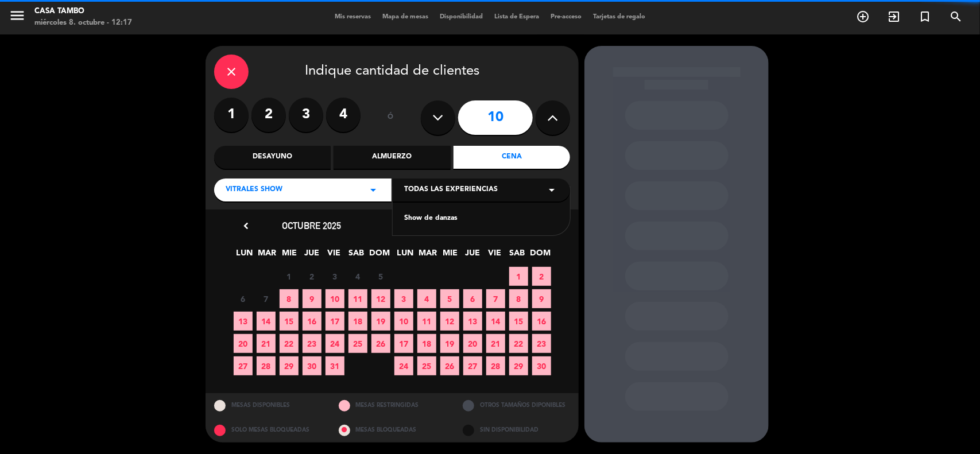  Describe the element at coordinates (956, 17) in the screenshot. I see `i: search` at that location.